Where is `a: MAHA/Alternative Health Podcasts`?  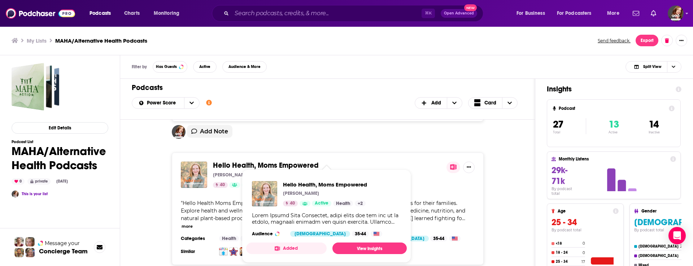 a: MAHA/Alternative Health Podcasts is located at coordinates (35, 87).